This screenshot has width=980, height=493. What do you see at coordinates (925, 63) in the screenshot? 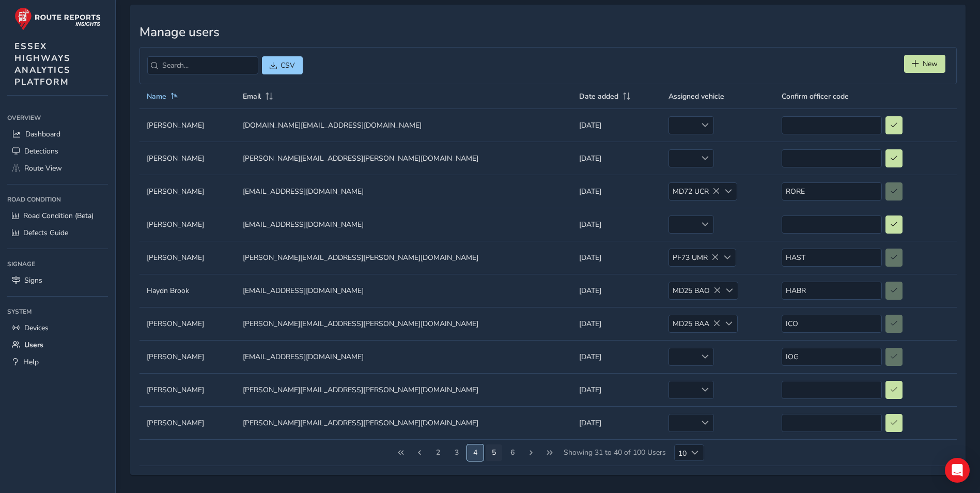
I see `button: New` at bounding box center [925, 63].